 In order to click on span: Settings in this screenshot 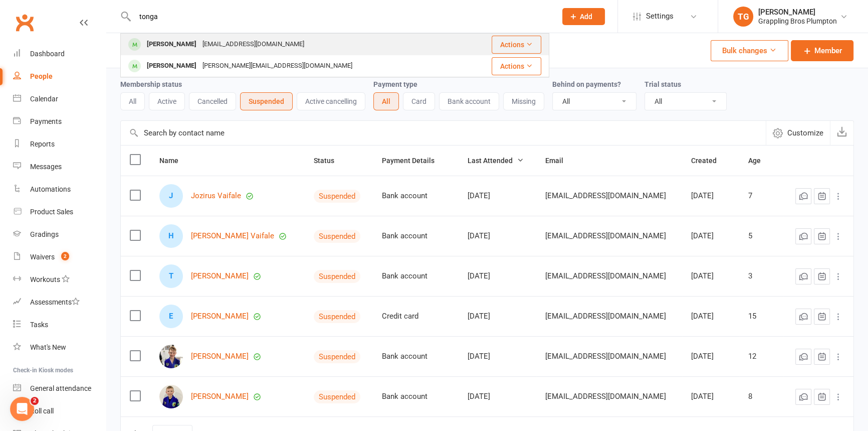, I will do `click(659, 16)`.